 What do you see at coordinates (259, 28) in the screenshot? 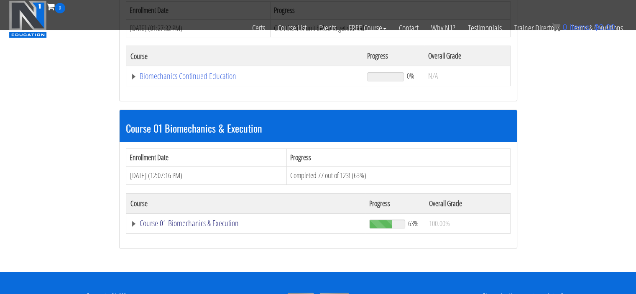
I see `a: Certs` at bounding box center [259, 28].